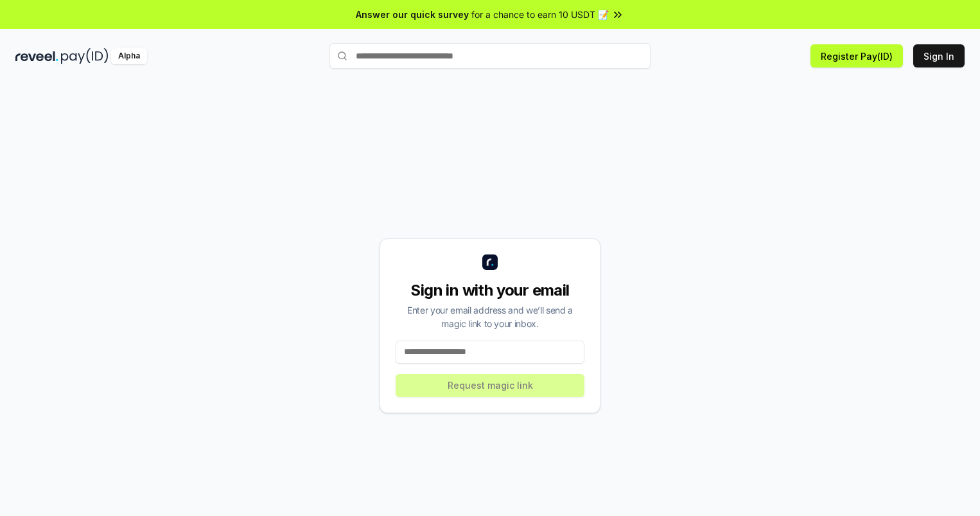 This screenshot has width=980, height=516. I want to click on img: reveel_dark, so click(36, 56).